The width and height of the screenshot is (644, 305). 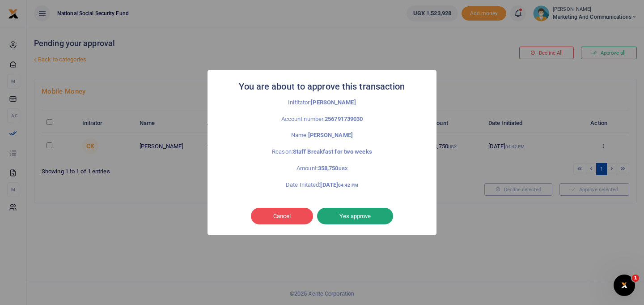 What do you see at coordinates (322, 103) in the screenshot?
I see `p: Inititator:` at bounding box center [322, 103].